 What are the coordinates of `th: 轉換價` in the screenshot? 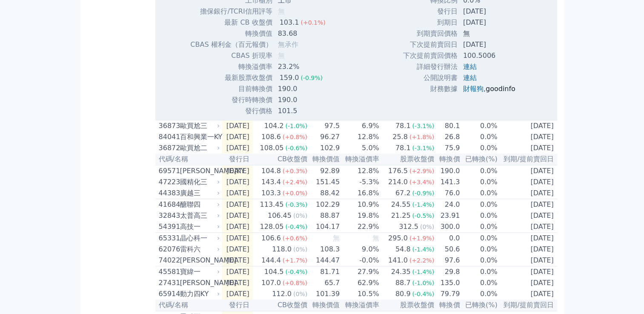 It's located at (447, 159).